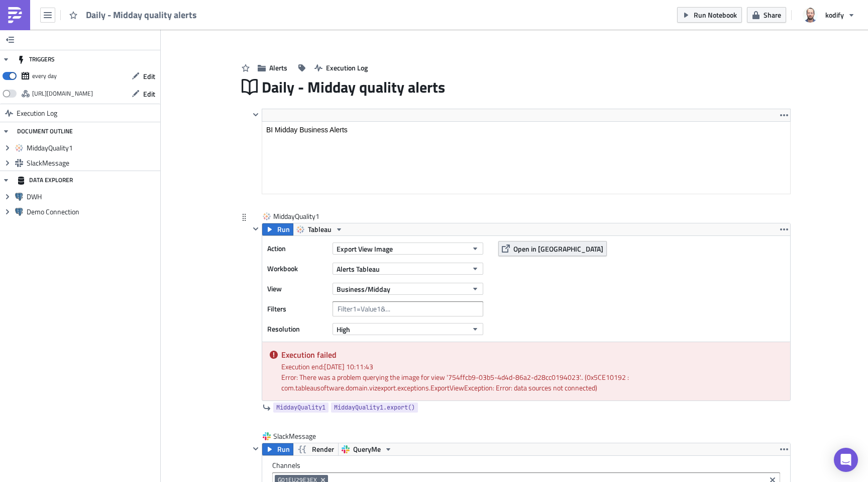 The image size is (868, 482). Describe the element at coordinates (316, 449) in the screenshot. I see `button: Render` at that location.